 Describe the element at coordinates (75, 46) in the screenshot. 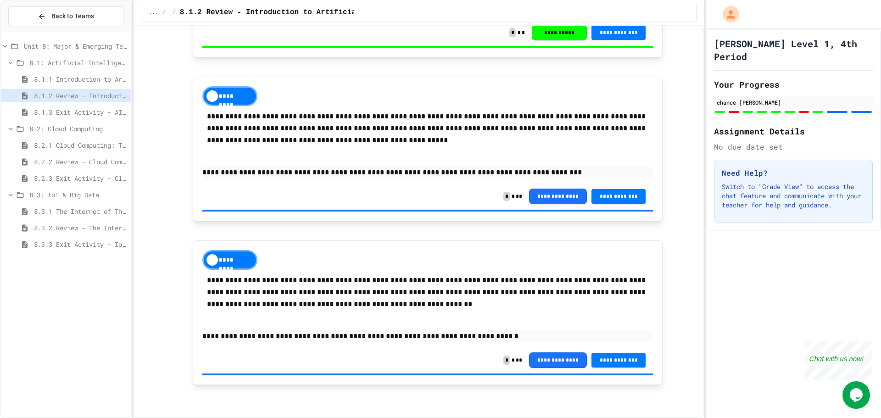

I see `span: Unit 8: Major & Emerging Technologies` at that location.